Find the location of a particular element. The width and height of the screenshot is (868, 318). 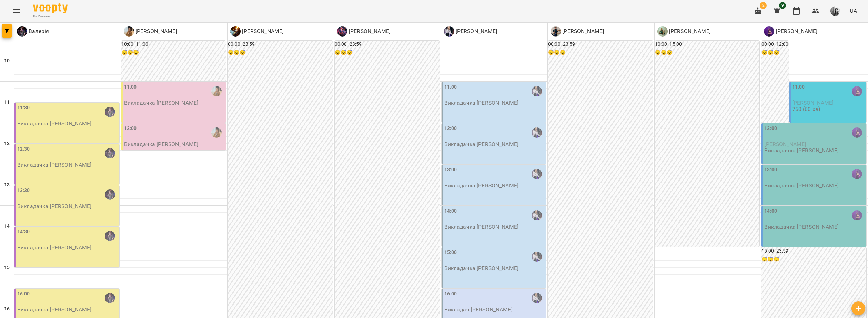

div: Сергій is located at coordinates (577, 32).